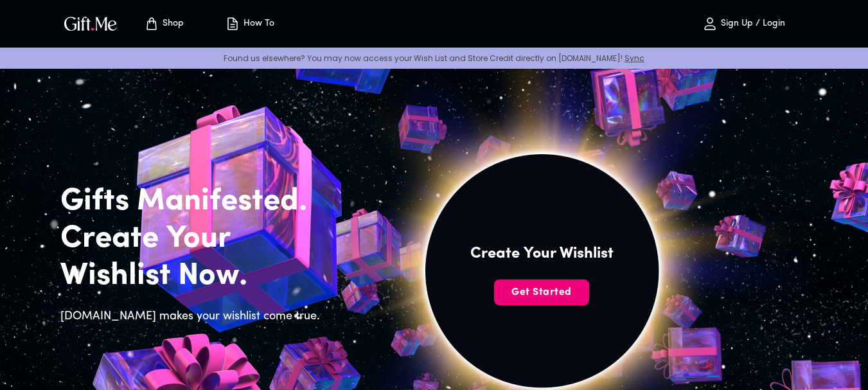  Describe the element at coordinates (744, 23) in the screenshot. I see `button: Sign Up / Login` at that location.